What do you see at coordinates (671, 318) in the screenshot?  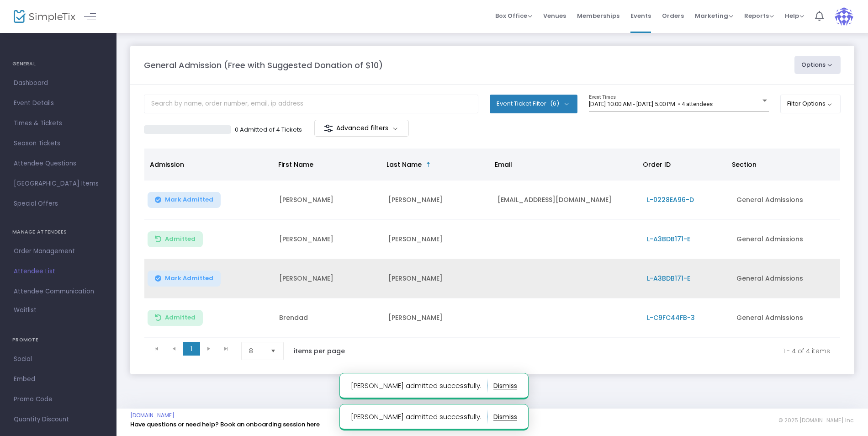 I see `span: L-C9FC44FB-3` at bounding box center [671, 318].